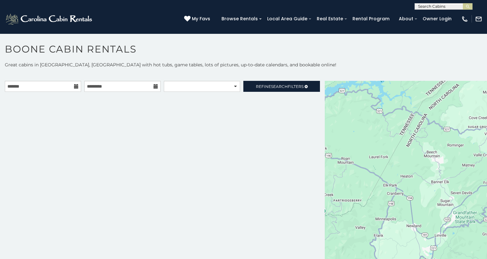  Describe the element at coordinates (437, 19) in the screenshot. I see `a: Owner Login` at that location.